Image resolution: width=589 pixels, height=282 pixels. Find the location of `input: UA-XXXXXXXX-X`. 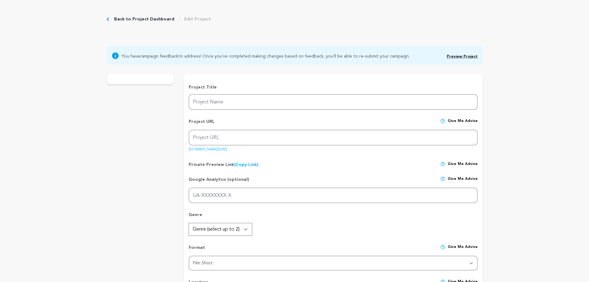

input: UA-XXXXXXXX-X is located at coordinates (333, 195).